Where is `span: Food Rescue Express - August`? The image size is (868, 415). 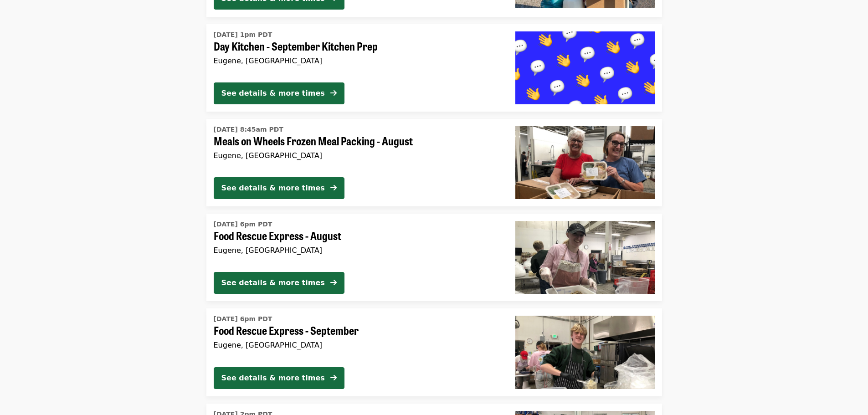 span: Food Rescue Express - August is located at coordinates (357, 235).